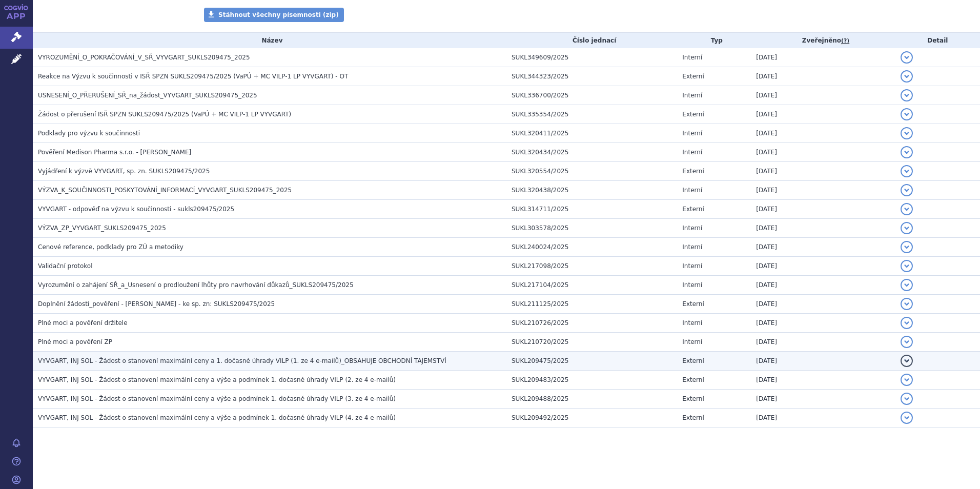 This screenshot has width=980, height=489. What do you see at coordinates (591, 209) in the screenshot?
I see `td: SUKL314711/2025` at bounding box center [591, 209].